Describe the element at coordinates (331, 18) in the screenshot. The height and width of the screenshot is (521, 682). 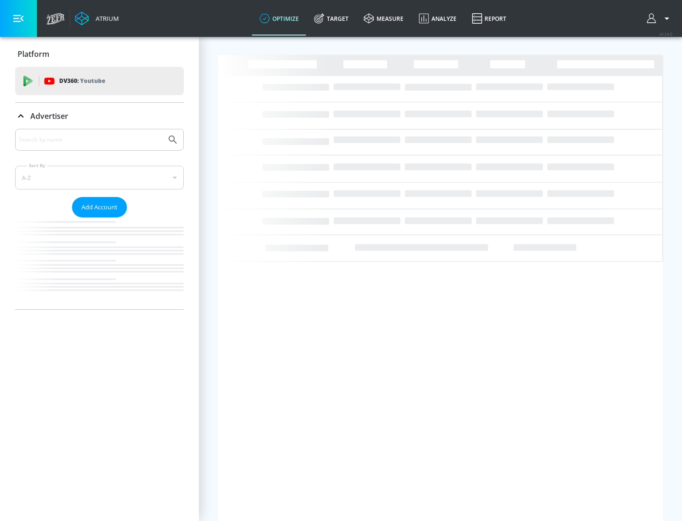
I see `a: Target` at that location.